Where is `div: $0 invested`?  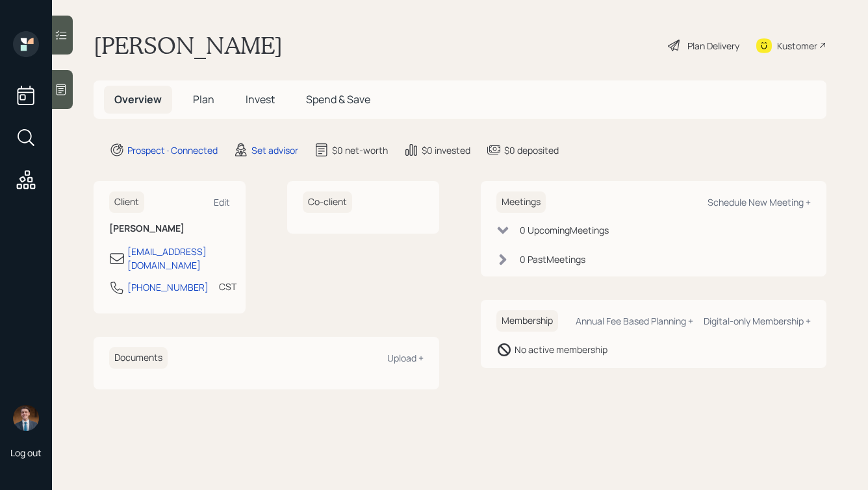 div: $0 invested is located at coordinates (446, 150).